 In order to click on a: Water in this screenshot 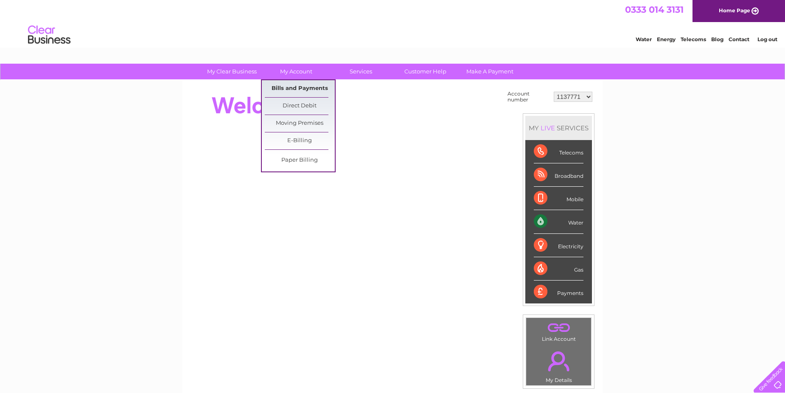, I will do `click(643, 39)`.